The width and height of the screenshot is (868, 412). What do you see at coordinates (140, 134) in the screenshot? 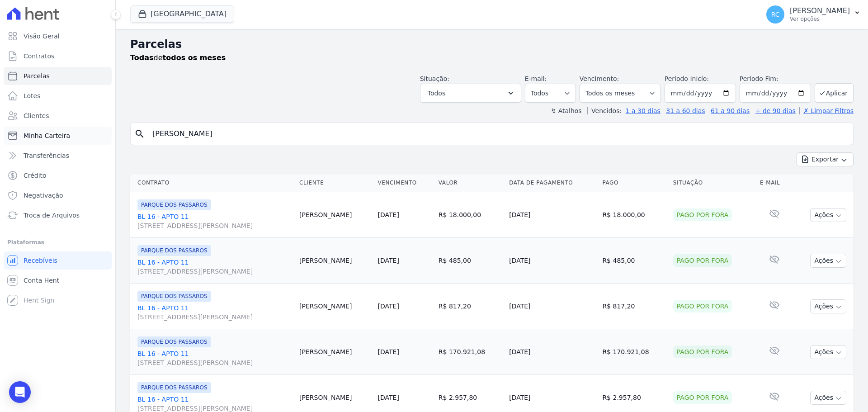
I see `i: search` at bounding box center [140, 134].